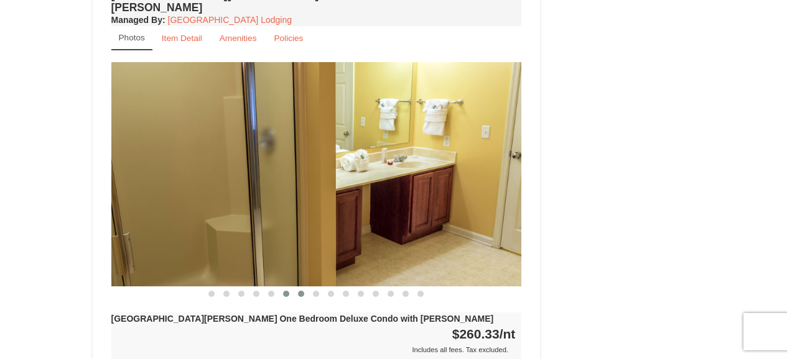 Image resolution: width=787 pixels, height=359 pixels. I want to click on small: Amenities, so click(238, 38).